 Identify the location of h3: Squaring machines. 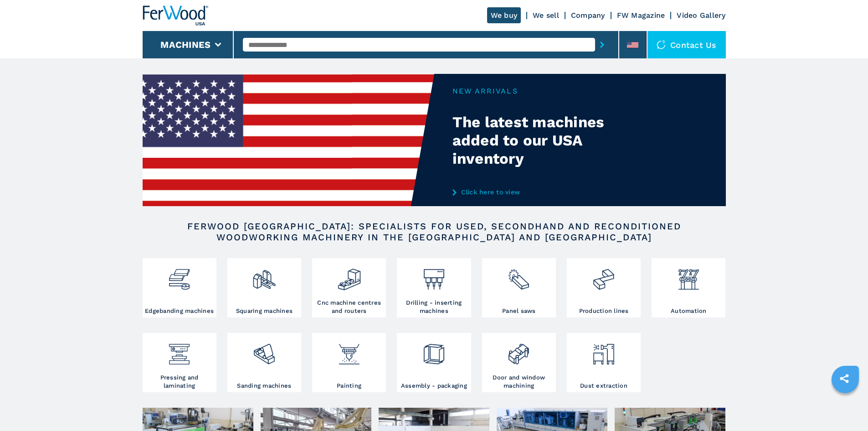
(264, 311).